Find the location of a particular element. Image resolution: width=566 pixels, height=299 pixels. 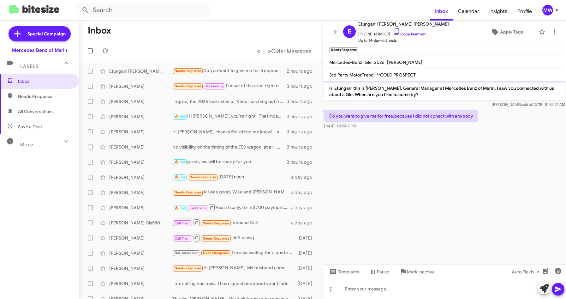

div: Do you want to give me for free,because I did not conect with anybody is located at coordinates (230, 71).